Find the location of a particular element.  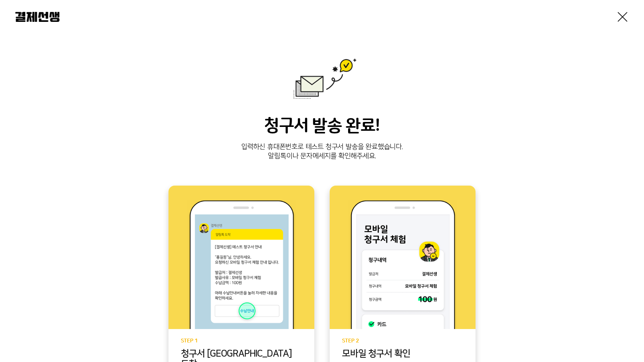

img: 발송완료 이미지 is located at coordinates (322, 78).